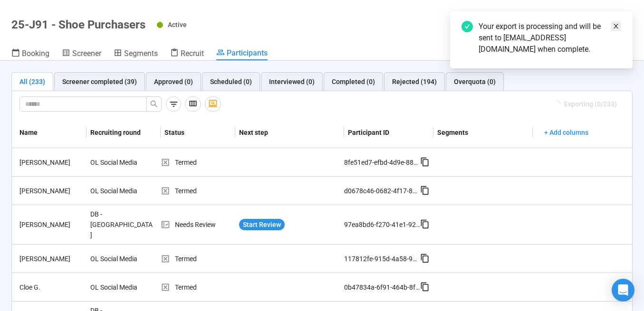 This screenshot has width=644, height=311. Describe the element at coordinates (262, 225) in the screenshot. I see `button: Start Review` at that location.